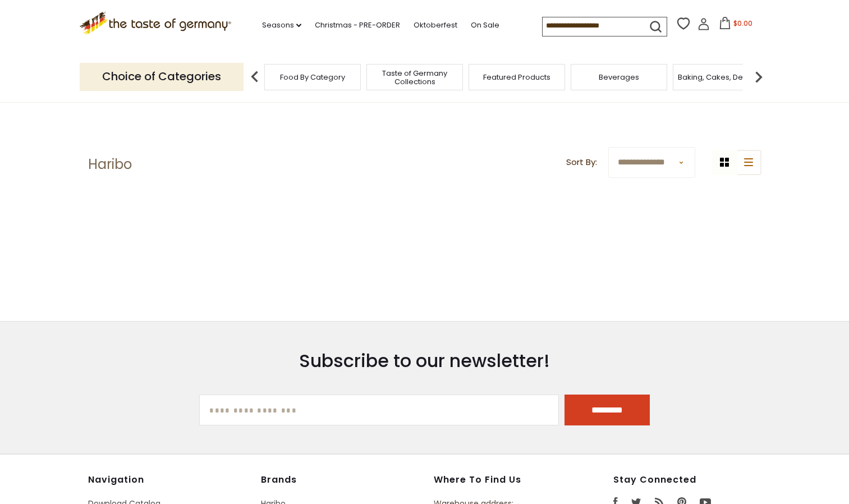 This screenshot has width=849, height=504. I want to click on span: Baking, Cakes, Desserts, so click(721, 77).